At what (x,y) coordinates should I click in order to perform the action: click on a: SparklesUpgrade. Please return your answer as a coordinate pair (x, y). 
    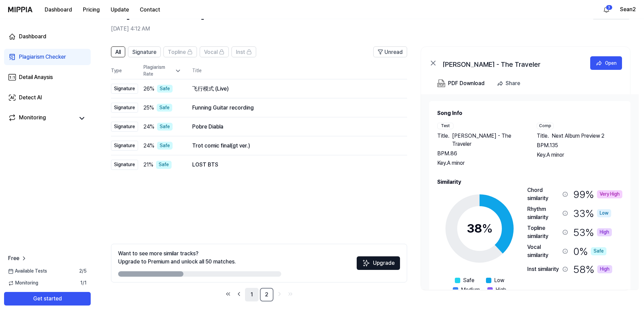
    Looking at the image, I should click on (378, 265).